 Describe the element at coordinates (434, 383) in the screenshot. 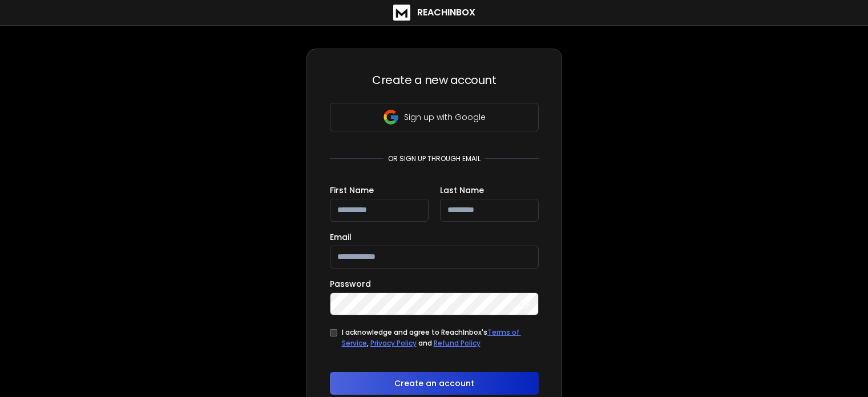

I see `button: Create an account` at that location.